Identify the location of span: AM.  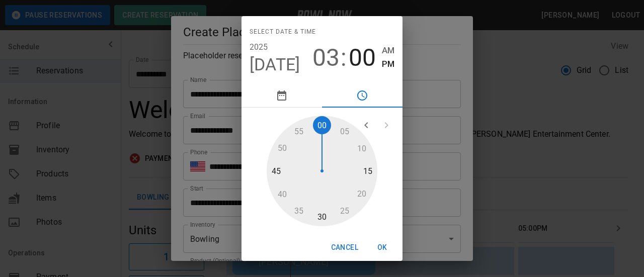
(388, 50).